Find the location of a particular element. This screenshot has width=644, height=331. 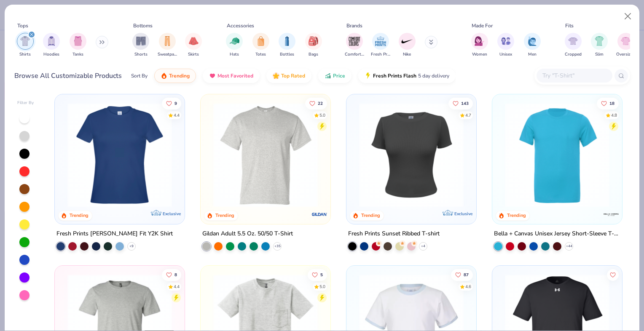

div: filter for Bags is located at coordinates (314, 45).